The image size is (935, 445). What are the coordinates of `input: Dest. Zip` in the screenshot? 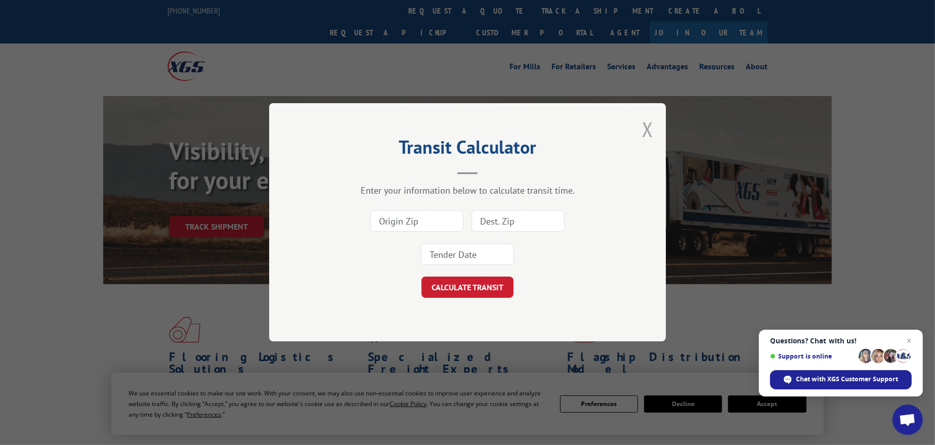 It's located at (518, 222).